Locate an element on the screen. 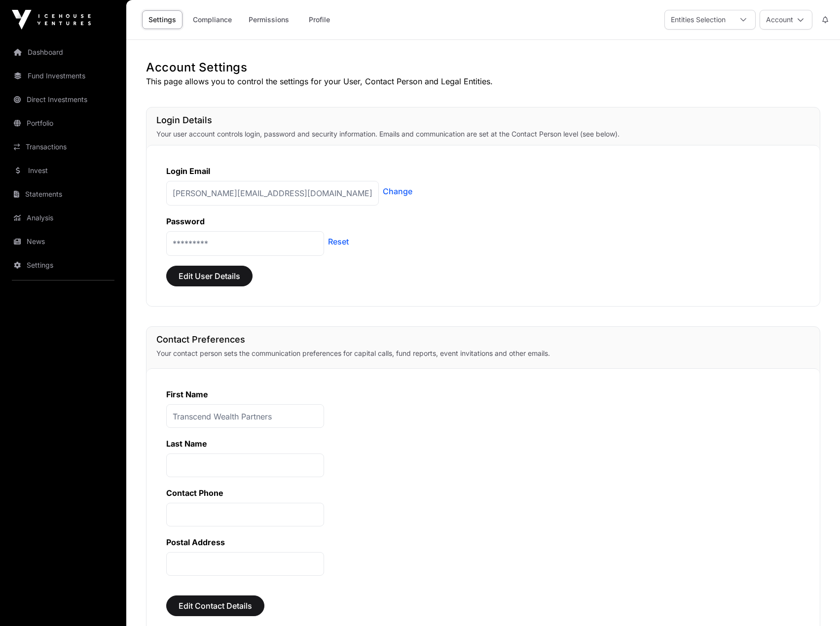 The width and height of the screenshot is (840, 626). a: Compliance is located at coordinates (212, 20).